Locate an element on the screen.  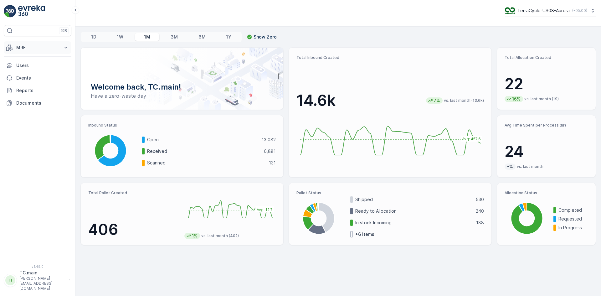
p: 3M is located at coordinates (174, 37).